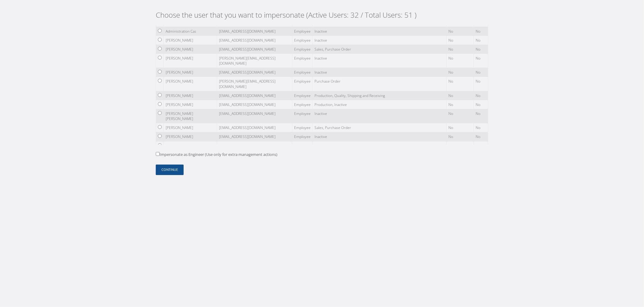  What do you see at coordinates (380, 145) in the screenshot?
I see `td: Sales` at bounding box center [380, 145].